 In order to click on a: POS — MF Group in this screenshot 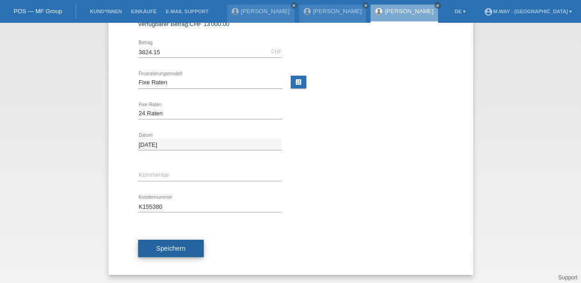, I will do `click(38, 11)`.